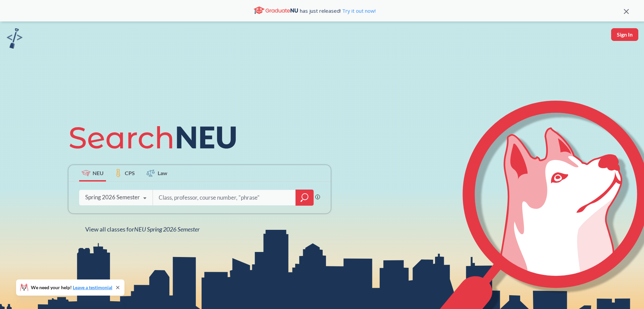  I want to click on svg: magnifying glass, so click(305, 198).